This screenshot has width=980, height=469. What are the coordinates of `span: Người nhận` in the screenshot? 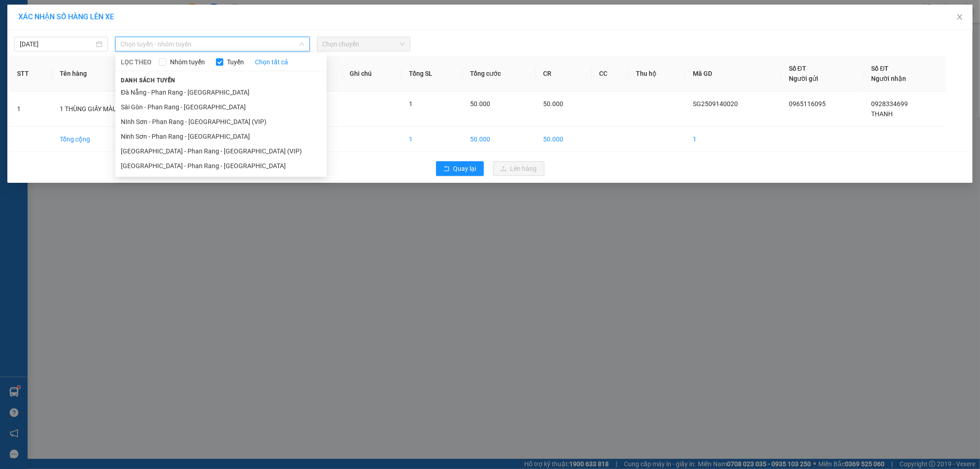 It's located at (889, 78).